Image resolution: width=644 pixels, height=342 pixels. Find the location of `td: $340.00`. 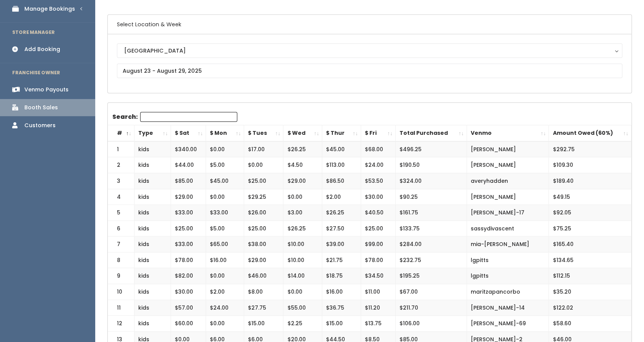

td: $340.00 is located at coordinates (188, 149).